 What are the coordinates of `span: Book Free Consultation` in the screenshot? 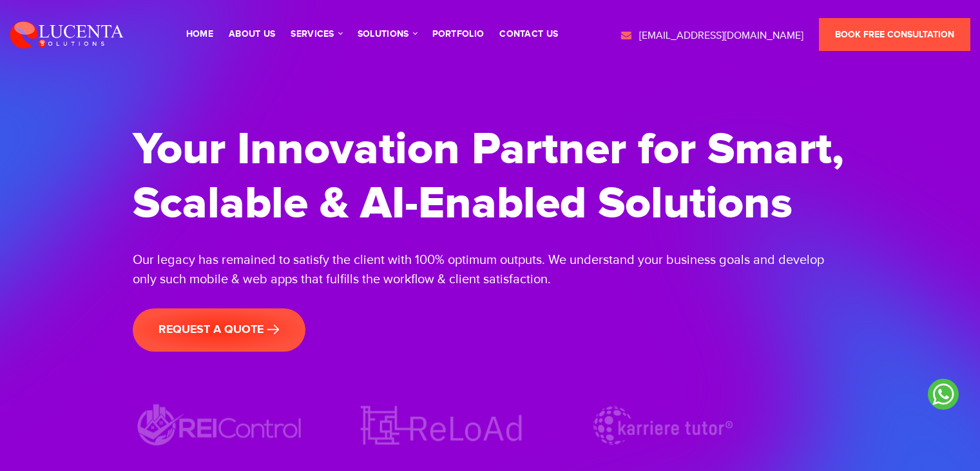 It's located at (894, 34).